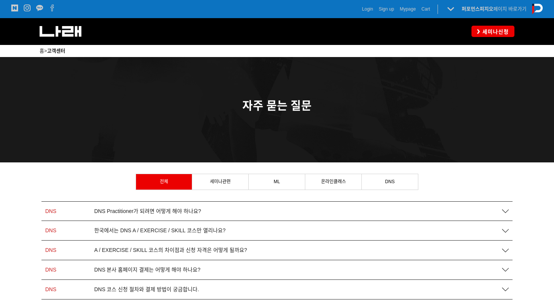  Describe the element at coordinates (334, 181) in the screenshot. I see `span: 온라인클래스` at that location.